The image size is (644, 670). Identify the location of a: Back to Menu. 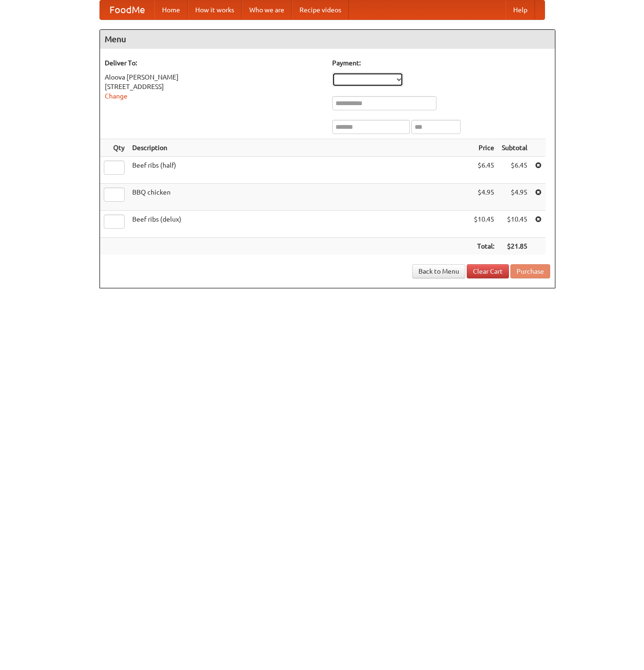
(439, 272).